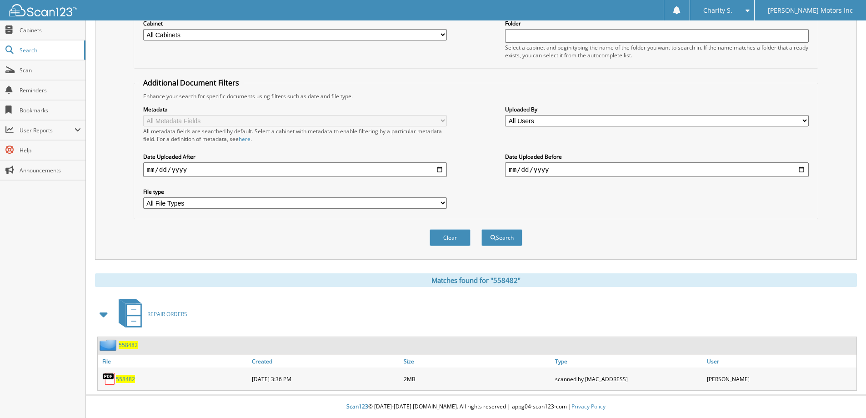  What do you see at coordinates (109, 379) in the screenshot?
I see `img: PDF.png` at bounding box center [109, 379].